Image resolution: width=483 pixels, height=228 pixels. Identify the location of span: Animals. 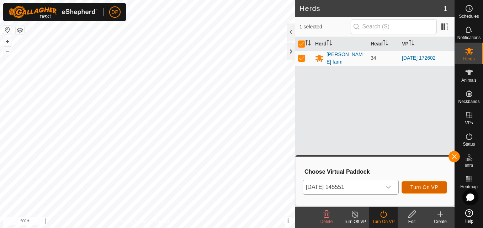
(469, 80).